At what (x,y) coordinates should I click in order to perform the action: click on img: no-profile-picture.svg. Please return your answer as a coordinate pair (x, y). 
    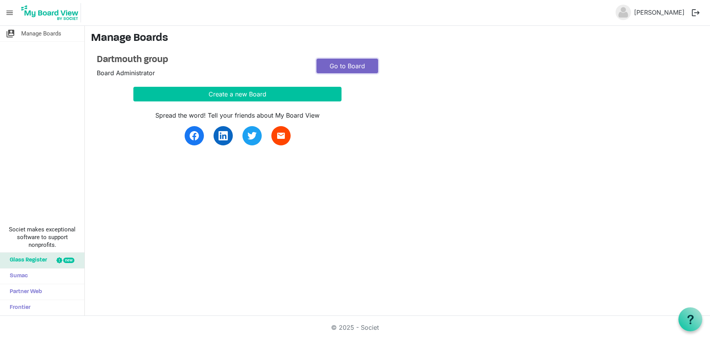
    Looking at the image, I should click on (623, 12).